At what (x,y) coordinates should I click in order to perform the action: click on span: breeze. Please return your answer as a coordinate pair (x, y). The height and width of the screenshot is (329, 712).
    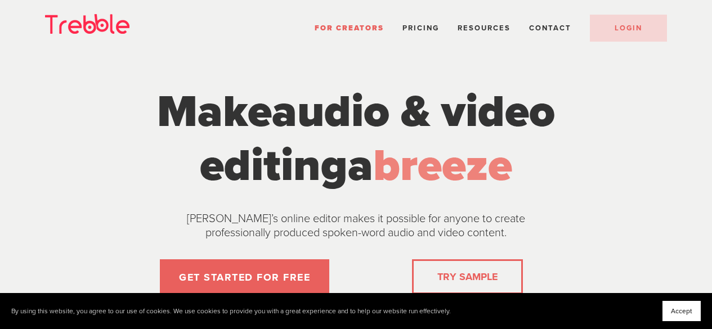
    Looking at the image, I should click on (443, 166).